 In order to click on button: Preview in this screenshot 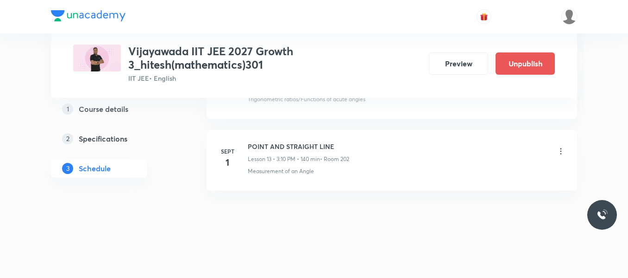, I will do `click(459, 63)`.